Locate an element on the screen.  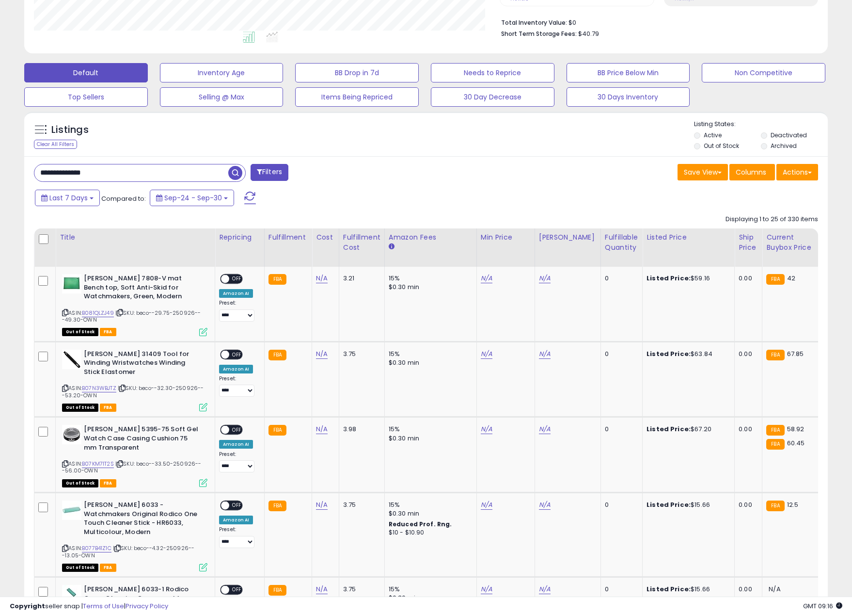
div: seller snap | | is located at coordinates (89, 606).